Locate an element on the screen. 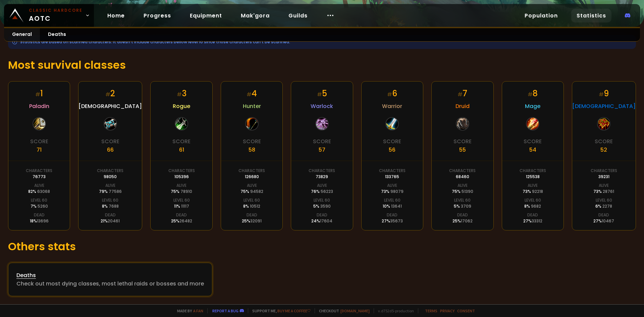 The image size is (644, 317). div: 52 is located at coordinates (604, 150).